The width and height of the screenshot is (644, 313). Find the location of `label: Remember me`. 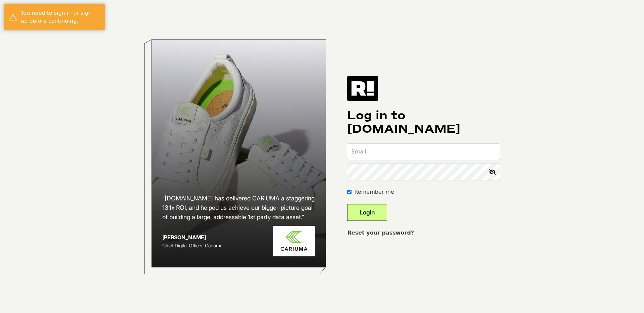

label: Remember me is located at coordinates (374, 192).